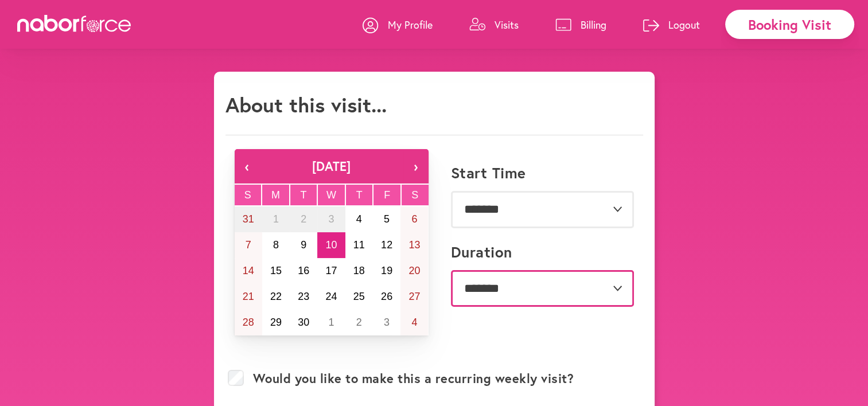 This screenshot has width=868, height=406. I want to click on abbr: Monday, so click(275, 195).